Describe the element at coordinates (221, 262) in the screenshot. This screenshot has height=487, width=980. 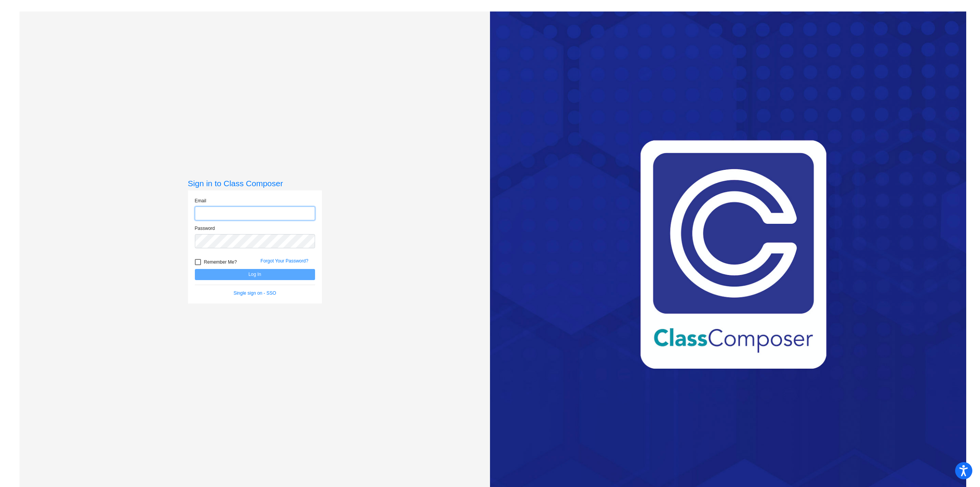
I see `span: Remember Me?` at that location.